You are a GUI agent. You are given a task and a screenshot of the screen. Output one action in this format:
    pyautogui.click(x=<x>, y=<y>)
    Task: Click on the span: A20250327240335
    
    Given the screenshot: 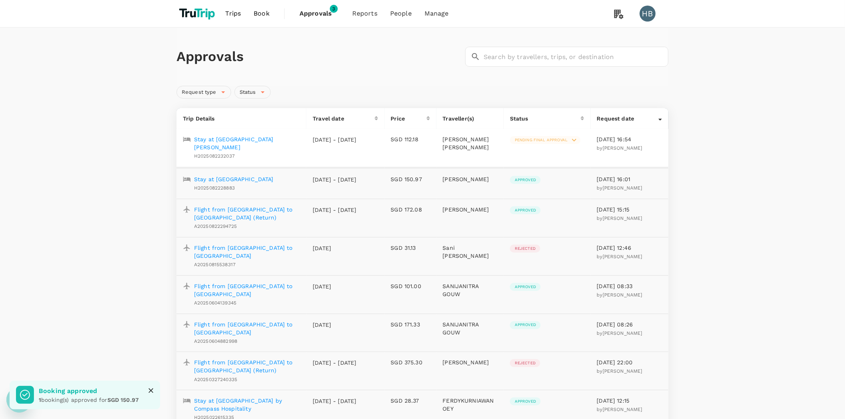 What is the action you would take?
    pyautogui.click(x=216, y=380)
    